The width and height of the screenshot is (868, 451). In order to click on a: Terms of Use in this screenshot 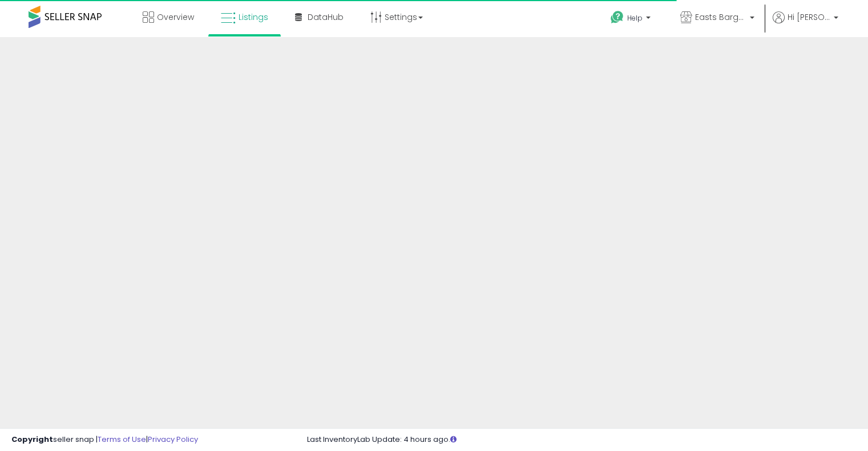, I will do `click(121, 439)`.